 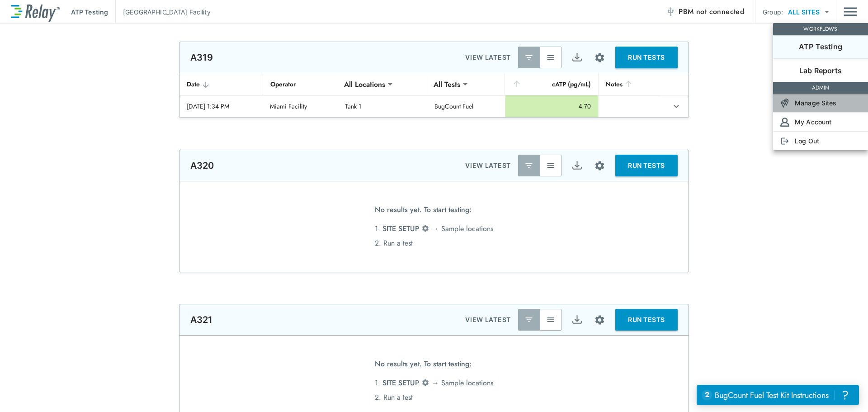 I want to click on p: My Account, so click(x=813, y=122).